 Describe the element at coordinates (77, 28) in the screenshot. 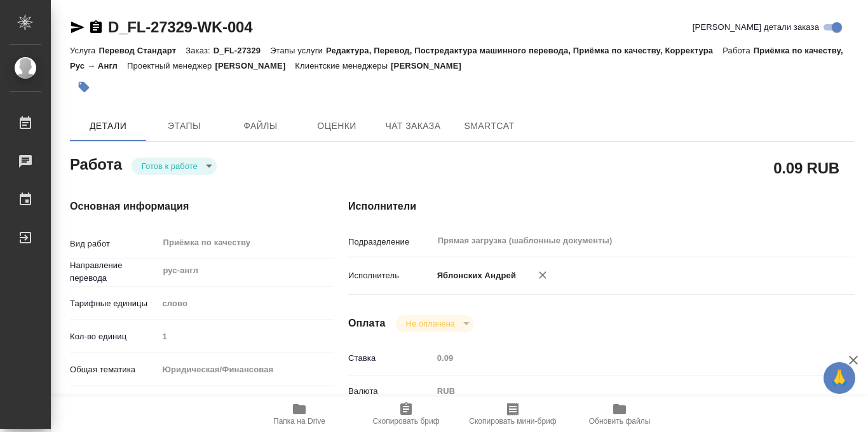

I see `button: Скопировать ссылку для ЯМессенджера` at that location.